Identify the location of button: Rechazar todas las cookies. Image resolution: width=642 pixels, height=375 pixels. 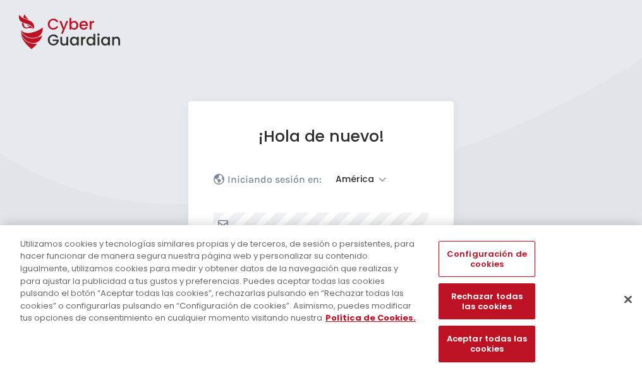
(486, 301).